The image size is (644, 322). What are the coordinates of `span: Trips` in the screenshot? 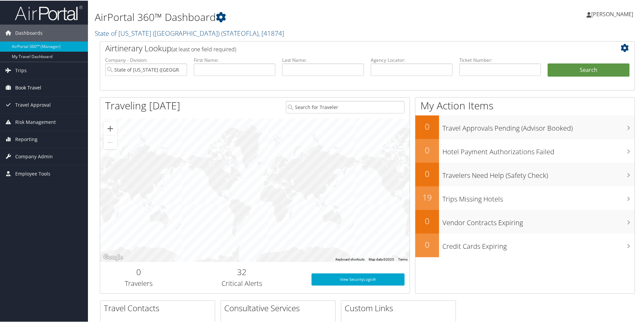 It's located at (21, 70).